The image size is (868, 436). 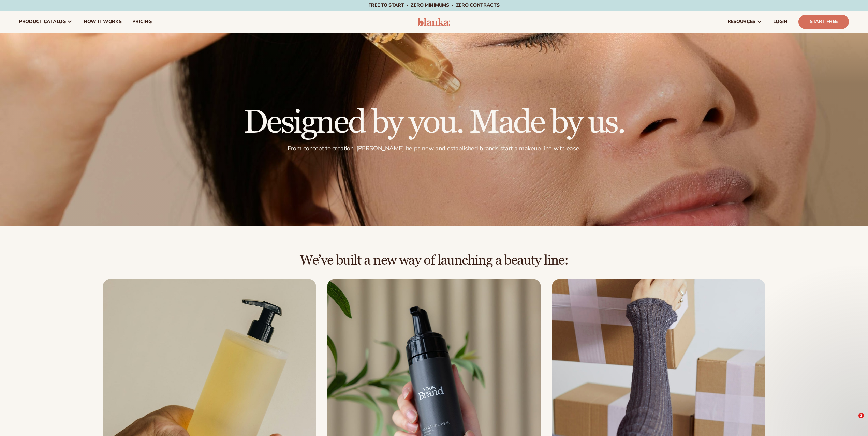 I want to click on span: resources, so click(x=741, y=22).